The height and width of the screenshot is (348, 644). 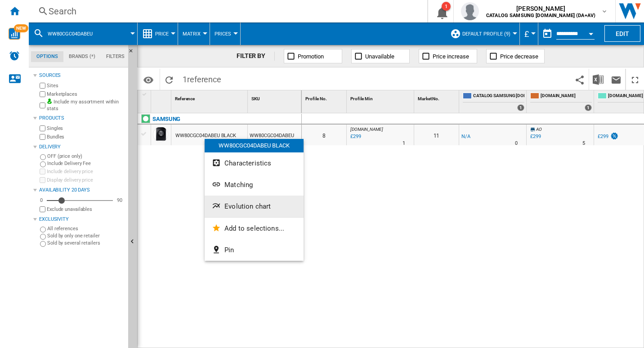 What do you see at coordinates (239, 185) in the screenshot?
I see `span: Matching` at bounding box center [239, 185].